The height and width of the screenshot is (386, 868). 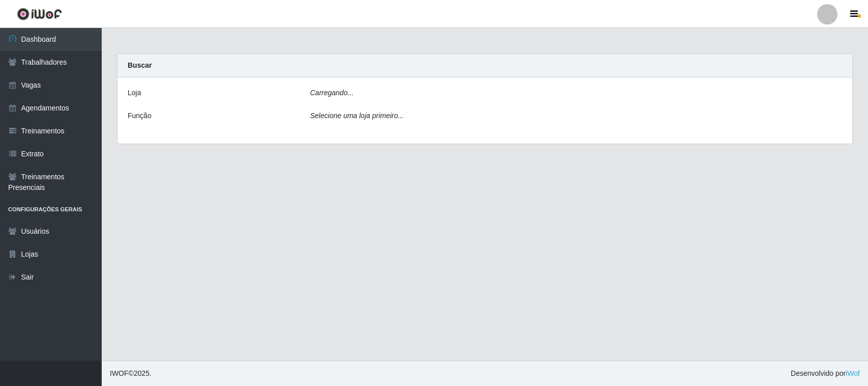 I want to click on span: © 2025 ., so click(x=131, y=373).